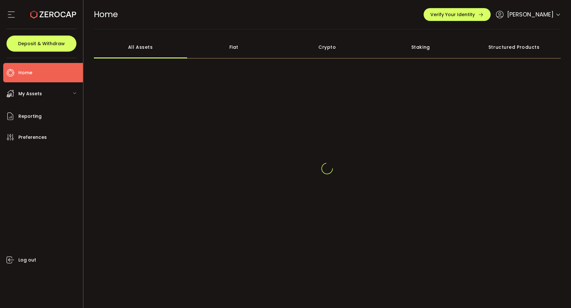 The image size is (571, 308). What do you see at coordinates (328, 47) in the screenshot?
I see `div: Crypto` at bounding box center [328, 47].